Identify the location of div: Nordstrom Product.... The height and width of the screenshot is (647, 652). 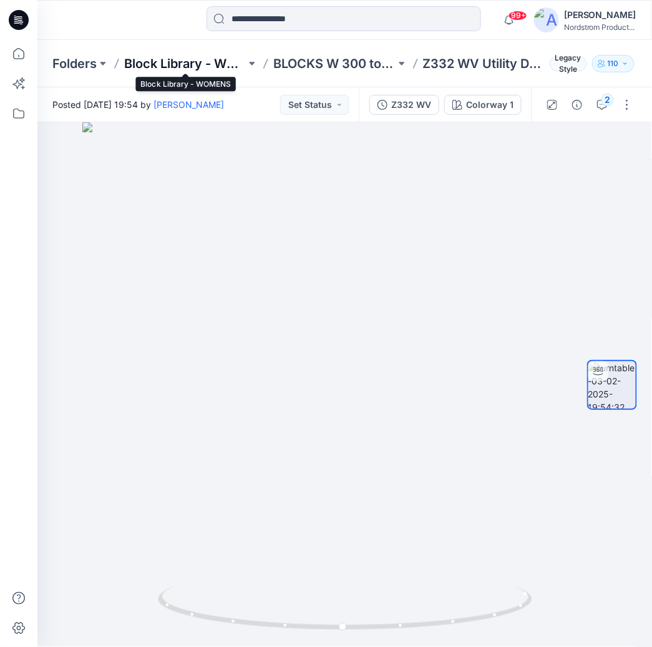
(600, 27).